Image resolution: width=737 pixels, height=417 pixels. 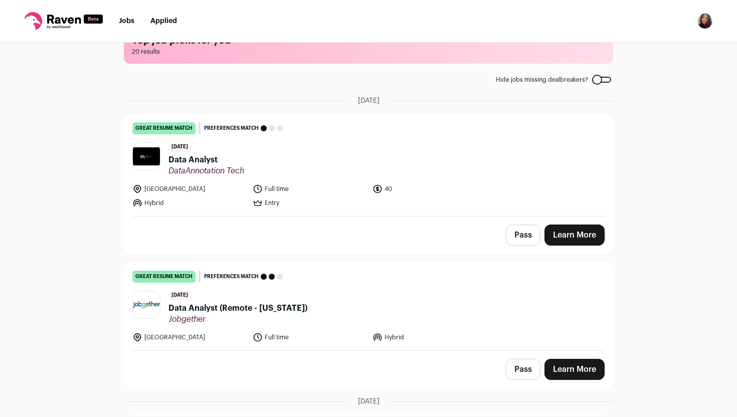 What do you see at coordinates (430, 189) in the screenshot?
I see `li: 40` at bounding box center [430, 189].